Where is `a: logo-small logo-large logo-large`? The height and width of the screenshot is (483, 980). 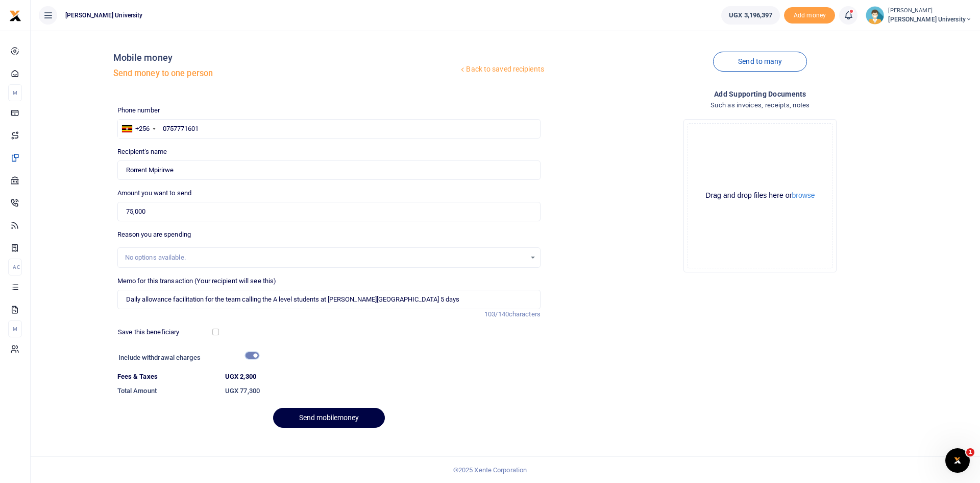
a: logo-small logo-large logo-large is located at coordinates (16, 15).